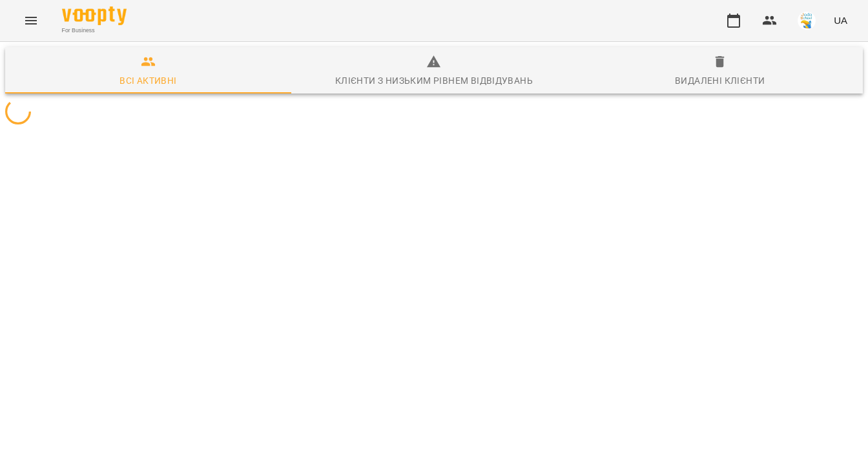 Image resolution: width=868 pixels, height=463 pixels. Describe the element at coordinates (434, 81) in the screenshot. I see `div: Клієнти з низьким рівнем відвідувань` at that location.